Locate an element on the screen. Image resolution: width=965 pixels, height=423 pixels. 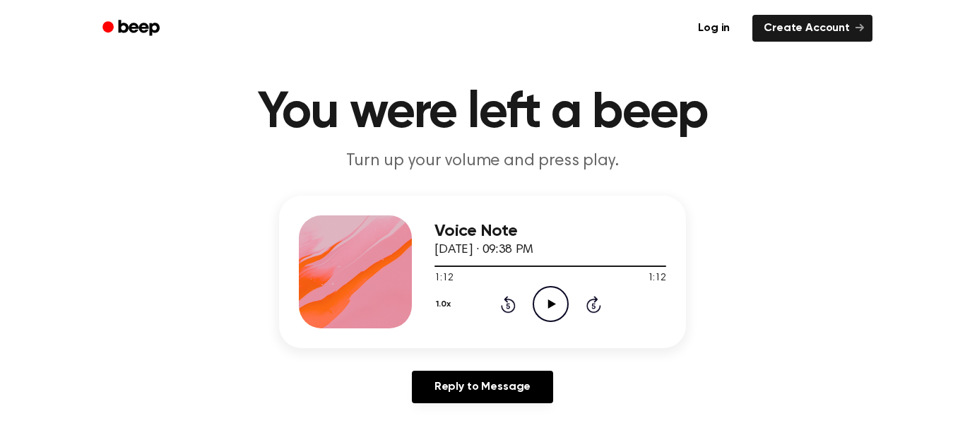
h3: Voice Note is located at coordinates (550, 231).